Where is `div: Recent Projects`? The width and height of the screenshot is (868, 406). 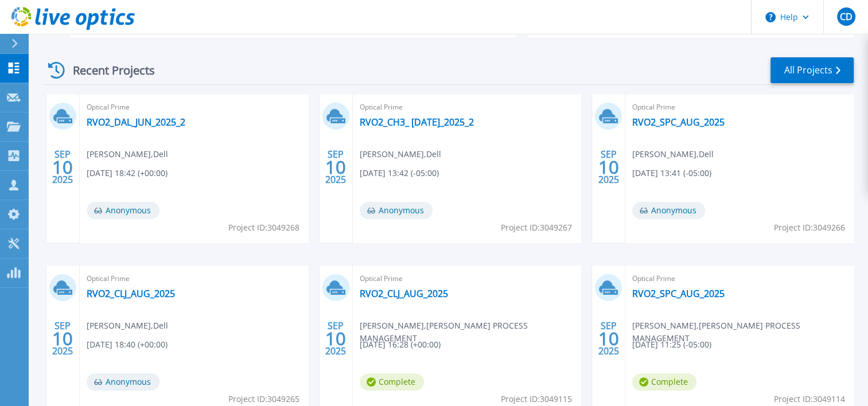
div: Recent Projects is located at coordinates (108, 70).